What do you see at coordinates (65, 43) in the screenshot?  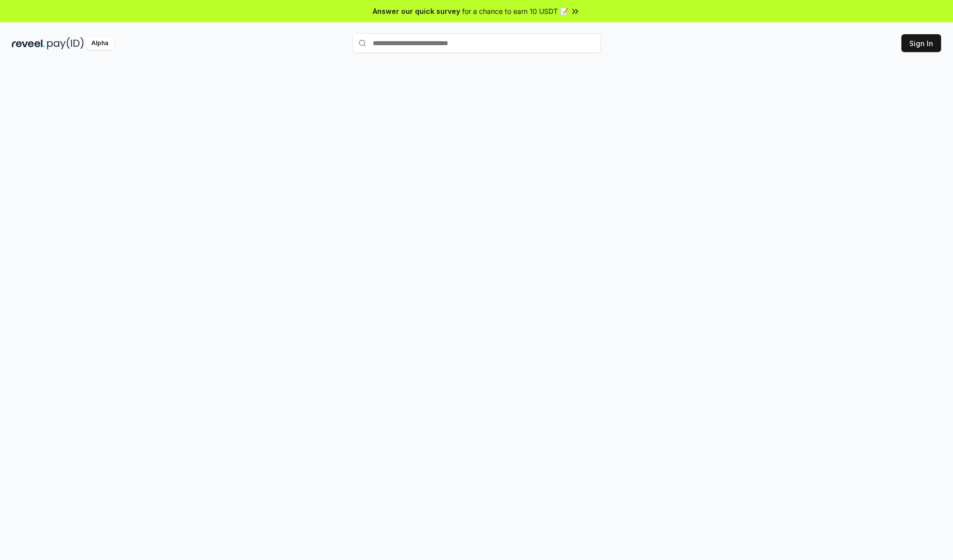 I see `img: pay_id` at bounding box center [65, 43].